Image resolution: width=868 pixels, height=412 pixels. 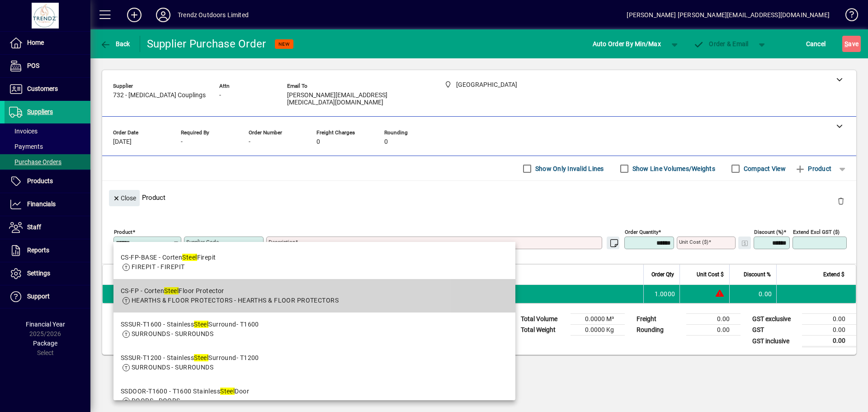 I want to click on span: Extend $, so click(x=834, y=275).